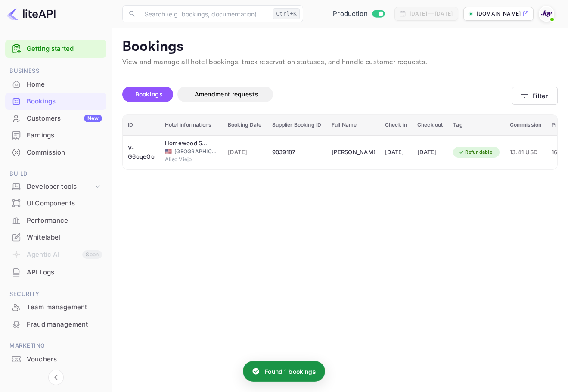  I want to click on div: V-G6oqeGo, so click(142, 152).